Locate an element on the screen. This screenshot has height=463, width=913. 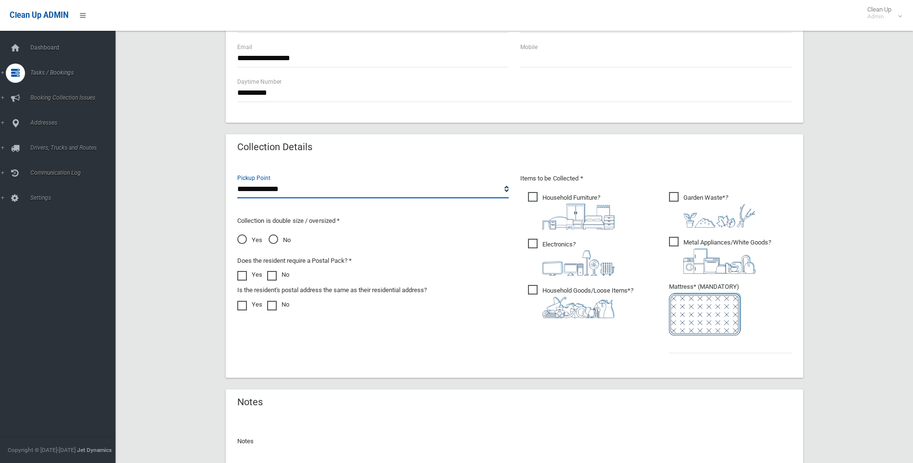
strong: Jet Dynamics is located at coordinates (94, 450).